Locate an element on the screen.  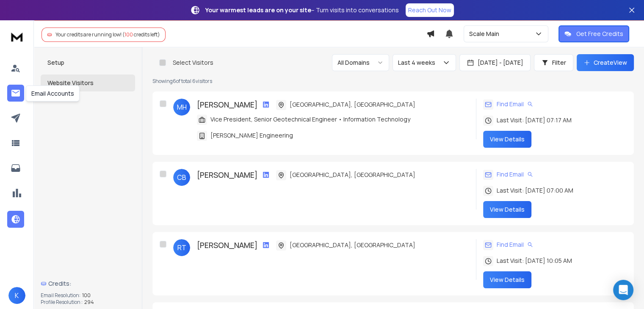
p: Last 4 weeks is located at coordinates (418, 62).